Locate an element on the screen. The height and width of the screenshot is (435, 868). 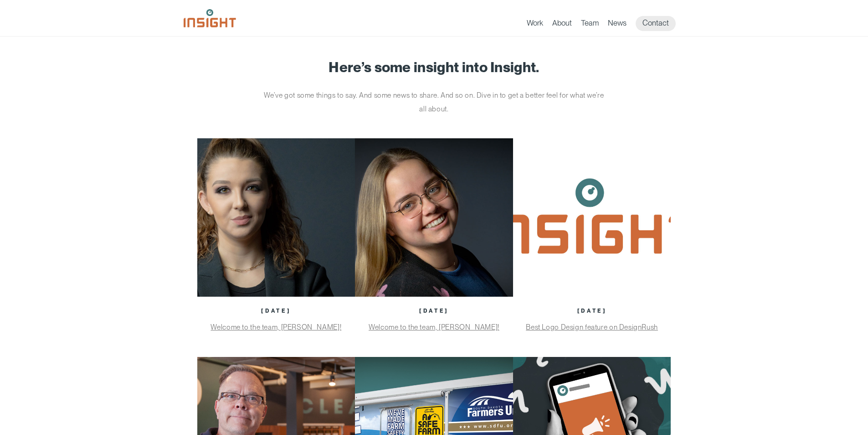
a: Team is located at coordinates (590, 25).